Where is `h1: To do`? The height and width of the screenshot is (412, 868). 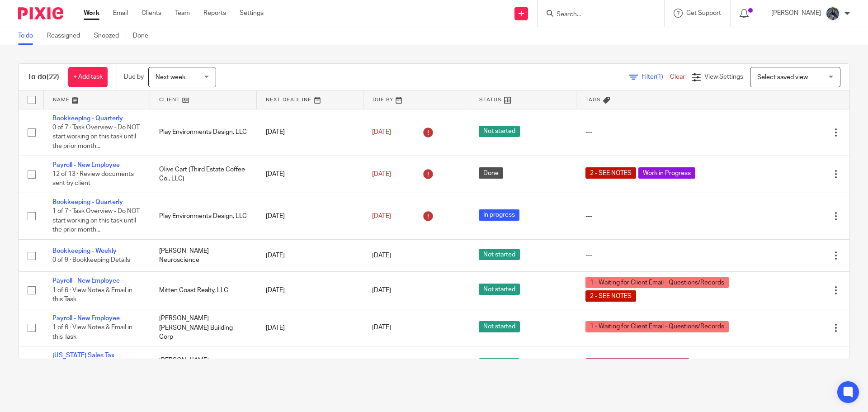
h1: To do is located at coordinates (43, 77).